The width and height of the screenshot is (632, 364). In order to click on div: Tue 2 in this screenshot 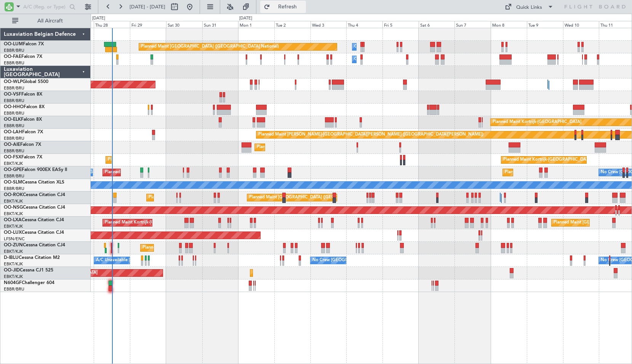, I will do `click(292, 24)`.